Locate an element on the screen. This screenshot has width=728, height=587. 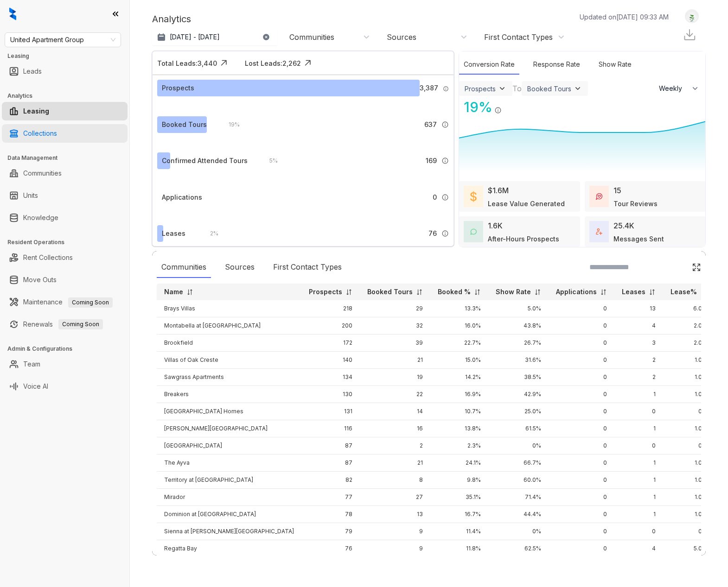
td: 27 is located at coordinates (395, 498).